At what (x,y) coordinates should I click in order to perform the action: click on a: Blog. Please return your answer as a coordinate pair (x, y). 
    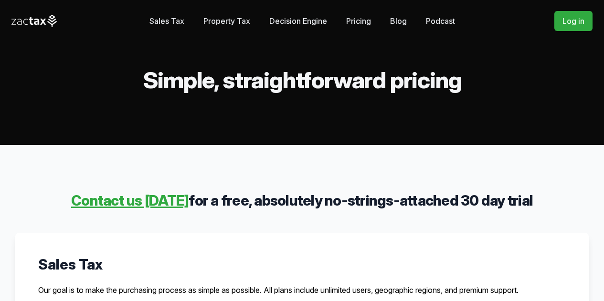
    Looking at the image, I should click on (398, 21).